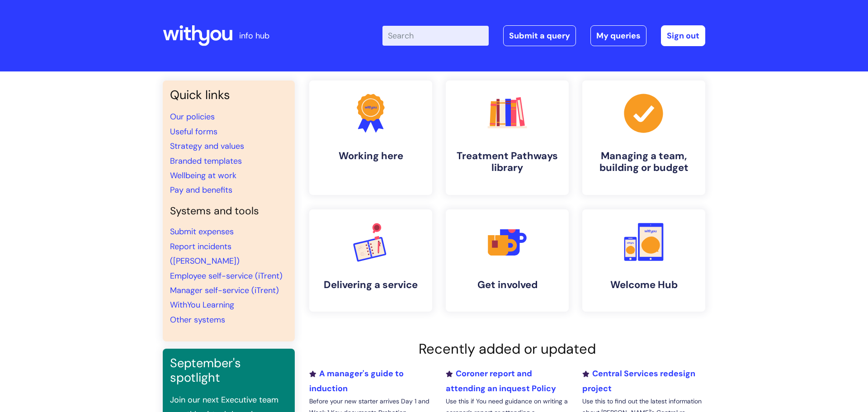  I want to click on a: Our policies, so click(192, 116).